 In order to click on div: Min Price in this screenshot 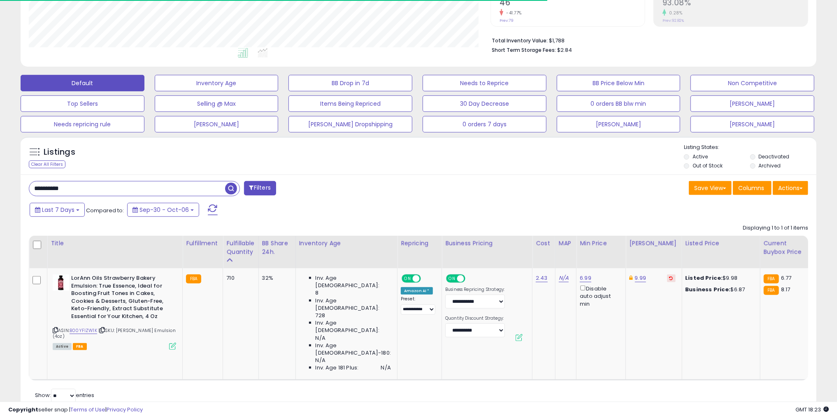, I will do `click(601, 243)`.